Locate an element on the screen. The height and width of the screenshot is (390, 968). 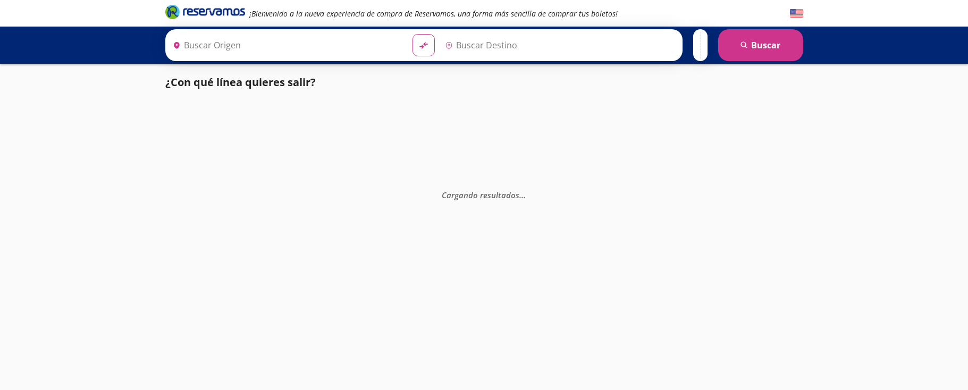
a: Brand Logo is located at coordinates (205, 13).